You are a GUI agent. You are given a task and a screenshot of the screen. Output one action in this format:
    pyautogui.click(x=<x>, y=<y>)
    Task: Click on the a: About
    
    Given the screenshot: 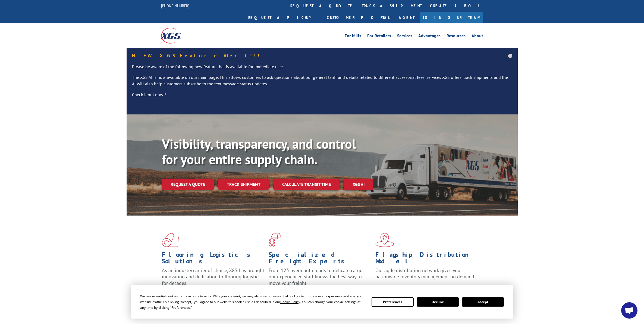 What is the action you would take?
    pyautogui.click(x=477, y=37)
    